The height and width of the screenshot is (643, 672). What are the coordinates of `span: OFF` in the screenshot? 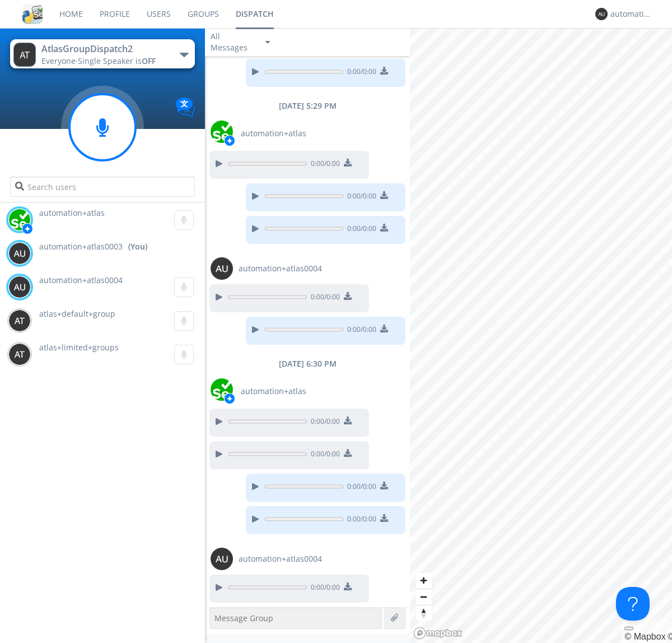 It's located at (148, 61).